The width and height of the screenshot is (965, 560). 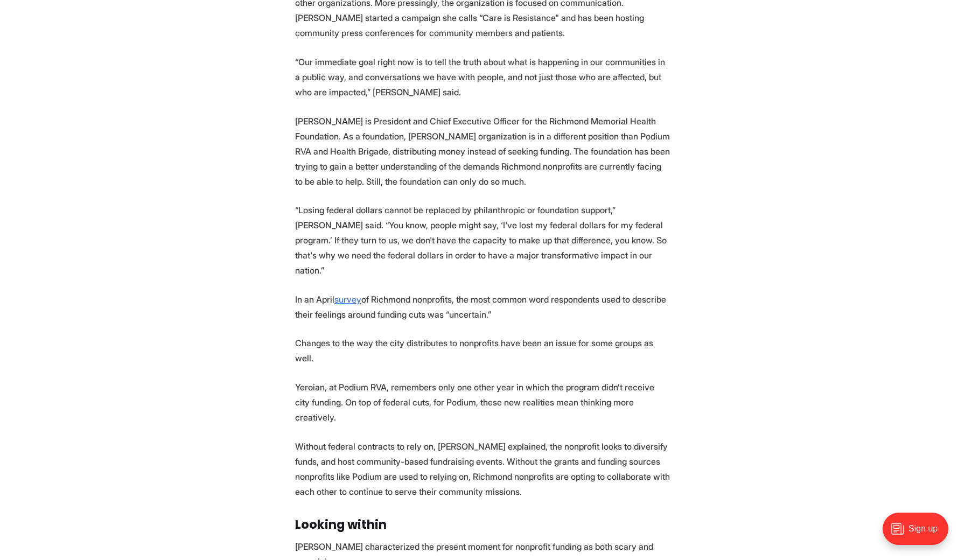 I want to click on p: Changes to the way the city distributes to nonprofits have been an issue for some groups as well., so click(x=482, y=350).